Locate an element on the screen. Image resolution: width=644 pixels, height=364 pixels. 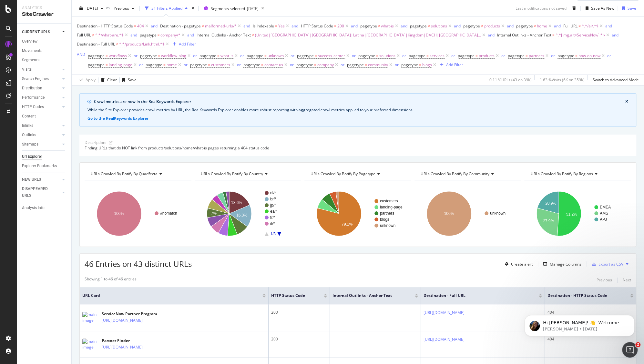
span: customers is located at coordinates (221, 65).